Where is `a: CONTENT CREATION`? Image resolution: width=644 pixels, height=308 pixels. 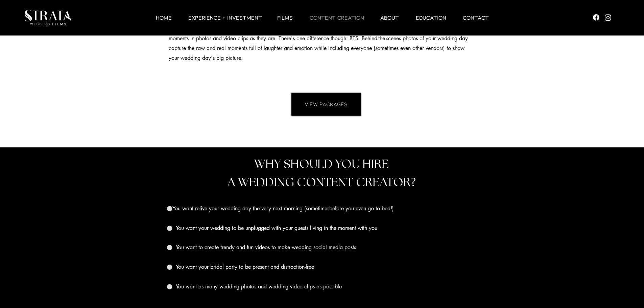 a: CONTENT CREATION is located at coordinates (336, 18).